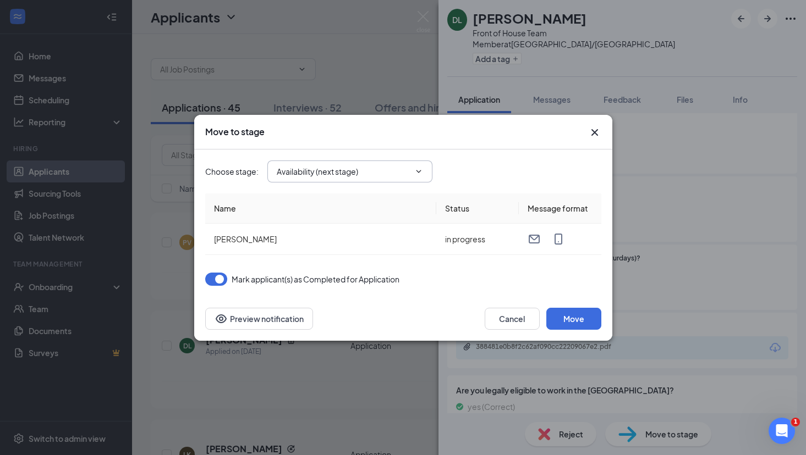 The width and height of the screenshot is (806, 455). I want to click on th: Message format, so click(560, 208).